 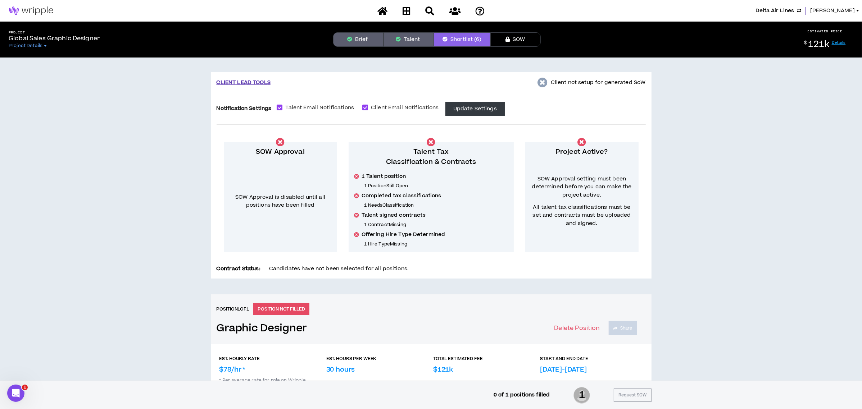 I want to click on span: Delta Air Lines, so click(x=775, y=11).